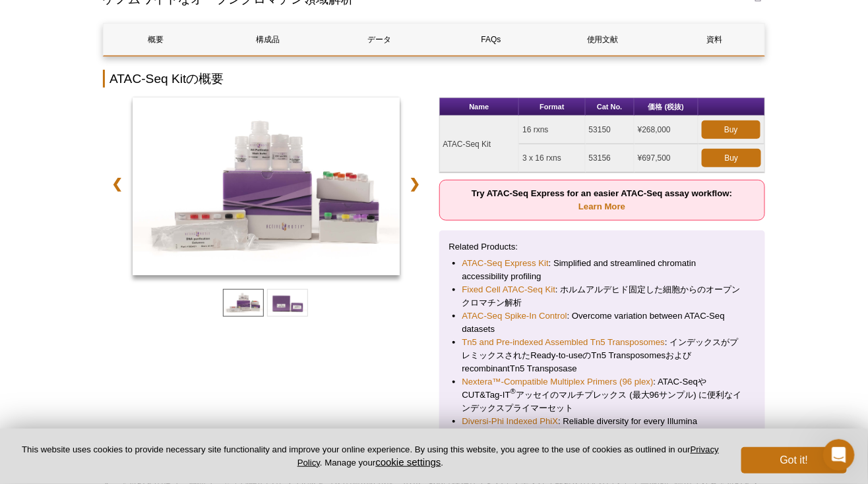 The image size is (868, 484). What do you see at coordinates (480, 107) in the screenshot?
I see `th: Name` at bounding box center [480, 107].